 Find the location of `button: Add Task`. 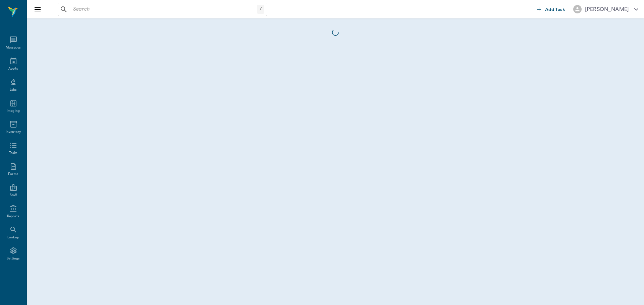

button: Add Task is located at coordinates (551, 9).